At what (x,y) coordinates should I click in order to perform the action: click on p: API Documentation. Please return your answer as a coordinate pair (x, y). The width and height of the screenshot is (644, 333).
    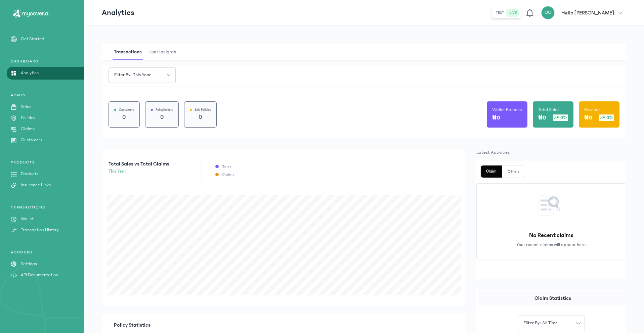
    Looking at the image, I should click on (39, 275).